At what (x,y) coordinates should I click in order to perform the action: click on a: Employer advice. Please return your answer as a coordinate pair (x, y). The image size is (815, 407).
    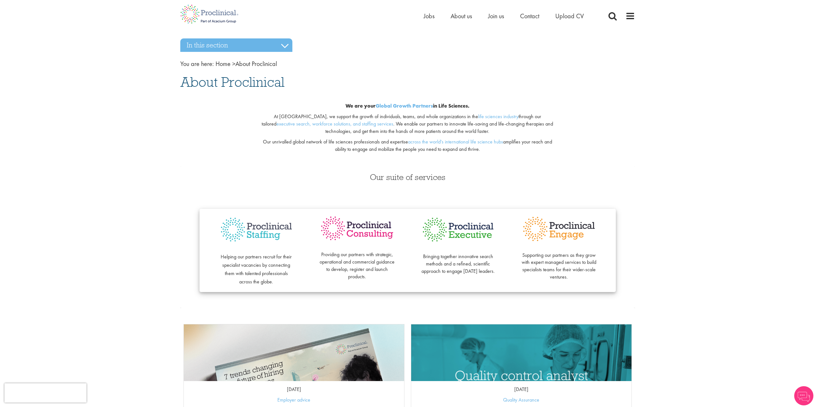
    Looking at the image, I should click on (294, 400).